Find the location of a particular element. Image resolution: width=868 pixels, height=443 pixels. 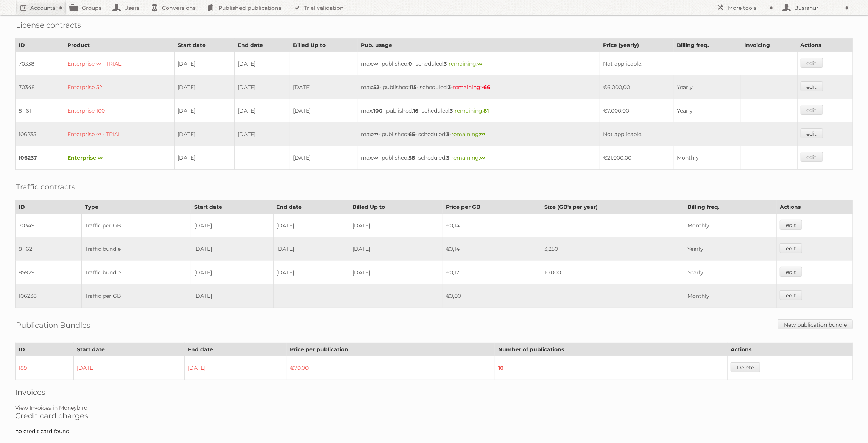

td: €6.000,00 is located at coordinates (637, 87).